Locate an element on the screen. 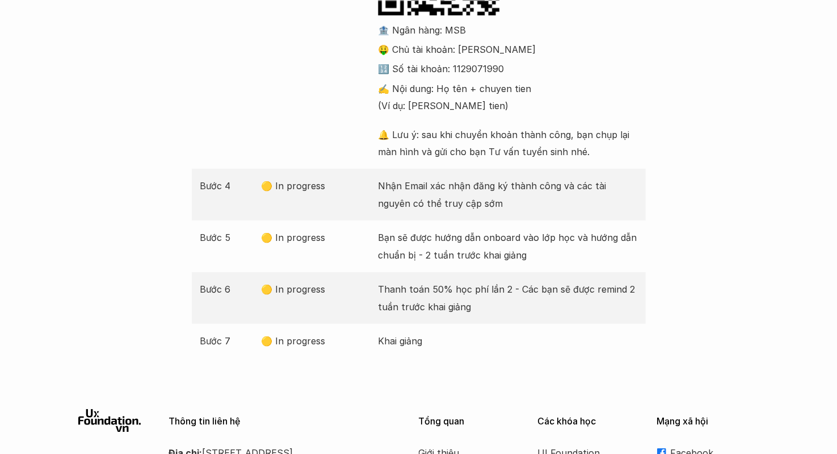  p: Bước 4 is located at coordinates (228, 186).